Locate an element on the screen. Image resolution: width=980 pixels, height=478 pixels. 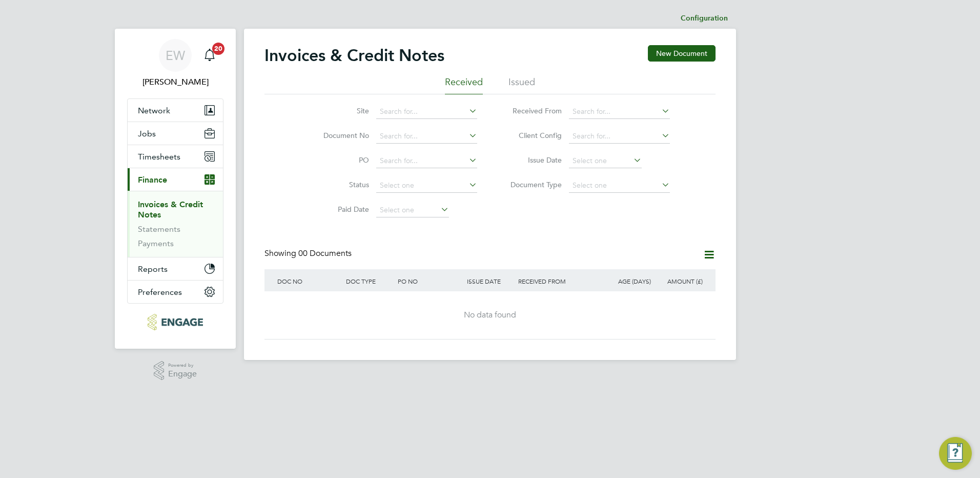
label: Document Type is located at coordinates (532, 185).